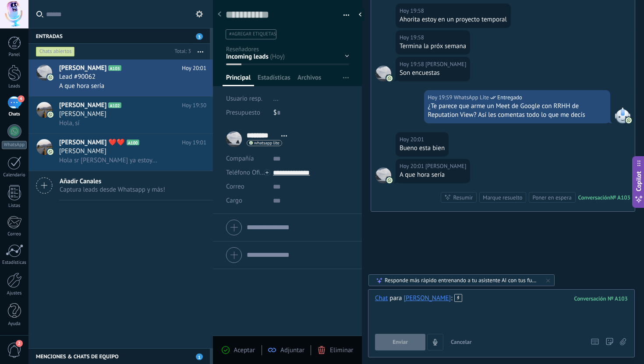 This screenshot has height=364, width=644. Describe the element at coordinates (69, 123) in the screenshot. I see `span: Hola, sí` at that location.